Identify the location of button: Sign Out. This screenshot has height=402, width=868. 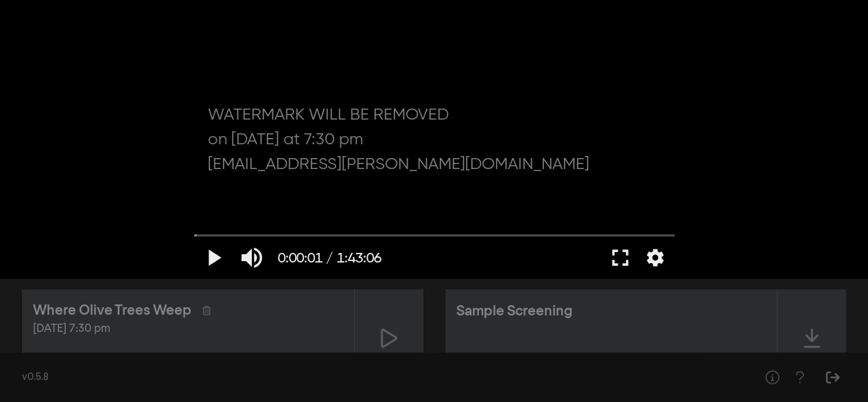
(832, 377).